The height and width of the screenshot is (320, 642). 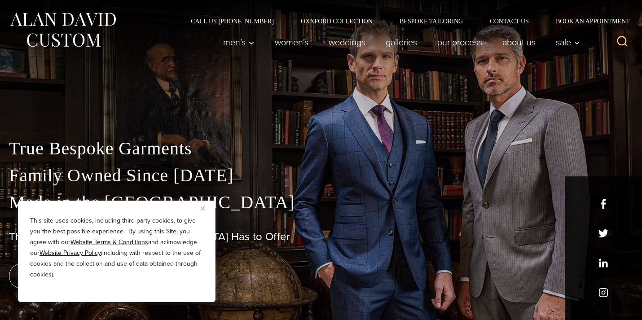 What do you see at coordinates (117, 248) in the screenshot?
I see `p: This site uses cookies, including third party cookies, to give you the best possible experience. ...` at bounding box center [117, 248].